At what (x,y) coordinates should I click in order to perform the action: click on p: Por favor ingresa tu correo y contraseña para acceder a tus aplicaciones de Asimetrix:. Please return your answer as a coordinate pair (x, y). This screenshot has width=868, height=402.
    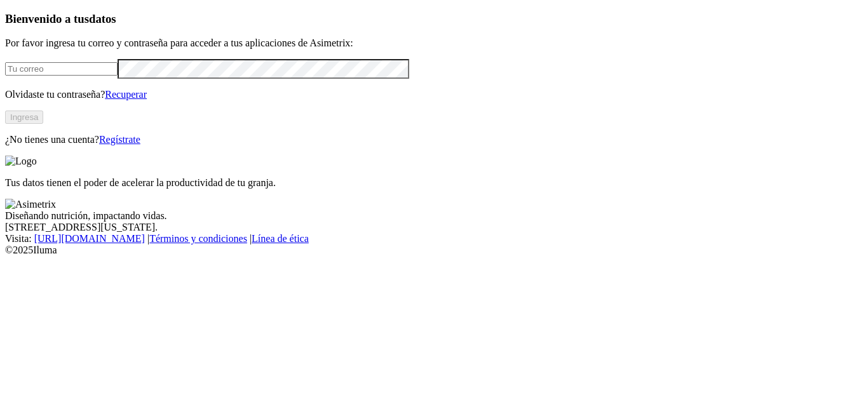
    Looking at the image, I should click on (434, 43).